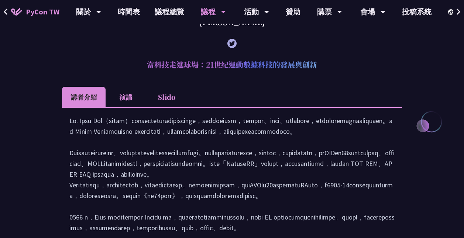 The height and width of the screenshot is (238, 464). Describe the element at coordinates (84, 97) in the screenshot. I see `li: 講者介紹` at that location.